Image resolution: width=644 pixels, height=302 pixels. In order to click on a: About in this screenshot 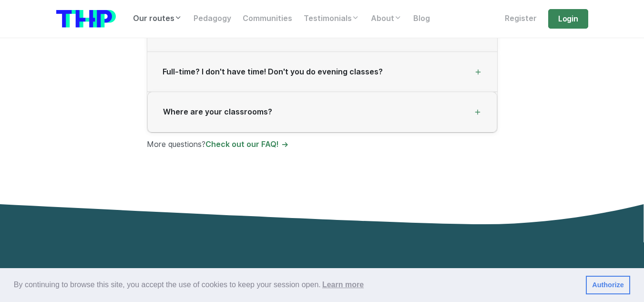, I will do `click(386, 19)`.